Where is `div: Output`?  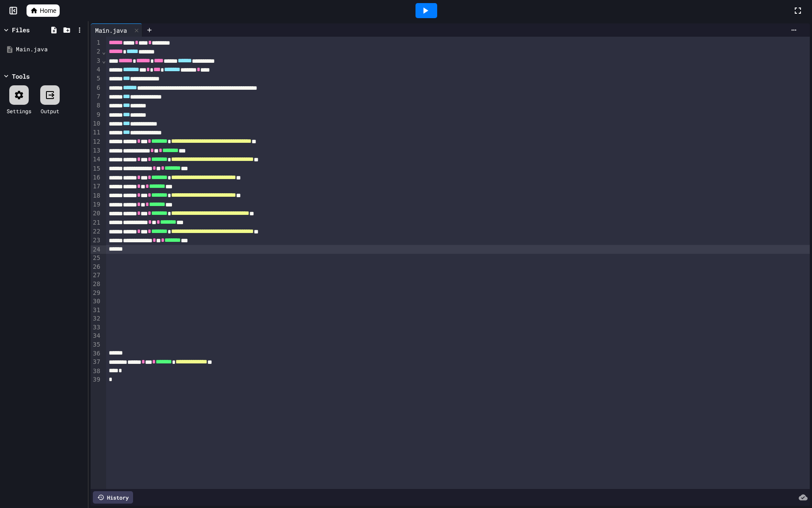 div: Output is located at coordinates (50, 111).